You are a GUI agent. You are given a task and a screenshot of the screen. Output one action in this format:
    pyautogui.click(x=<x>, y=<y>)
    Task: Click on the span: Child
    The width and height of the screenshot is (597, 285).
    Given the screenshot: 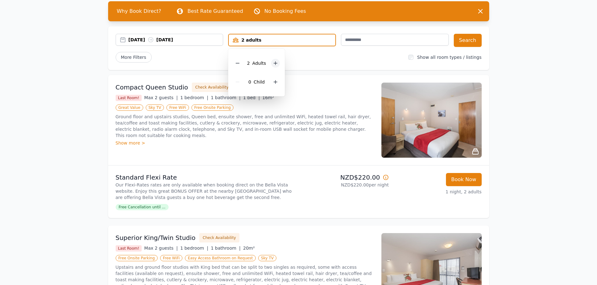 What is the action you would take?
    pyautogui.click(x=259, y=82)
    